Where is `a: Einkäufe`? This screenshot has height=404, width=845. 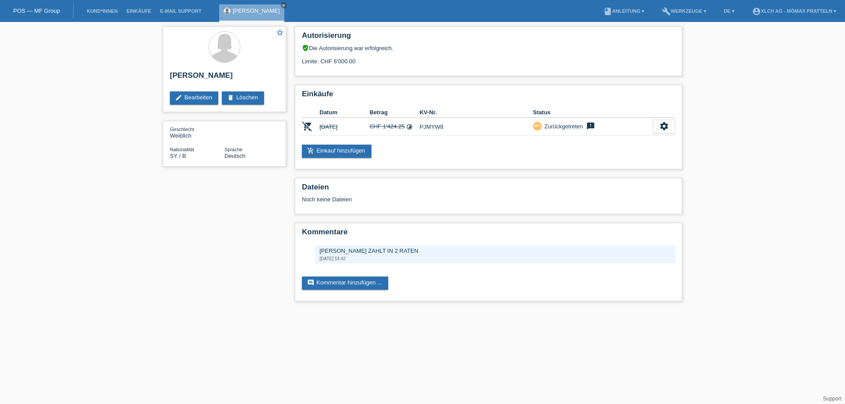 a: Einkäufe is located at coordinates (139, 11).